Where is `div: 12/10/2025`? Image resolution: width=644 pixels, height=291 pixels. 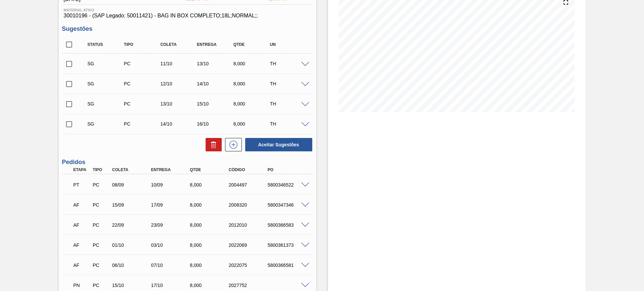
div: 12/10/2025 is located at coordinates (179, 84).